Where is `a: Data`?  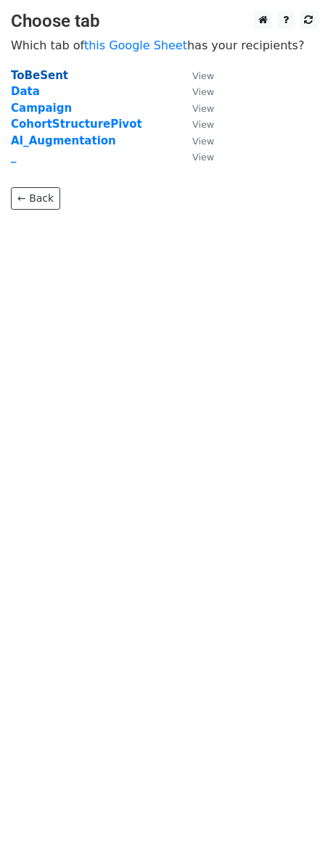 a: Data is located at coordinates (25, 91).